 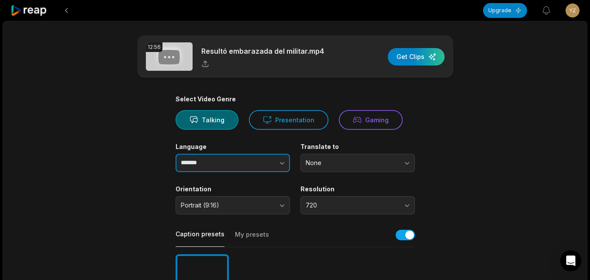 I want to click on span: 720, so click(x=352, y=205).